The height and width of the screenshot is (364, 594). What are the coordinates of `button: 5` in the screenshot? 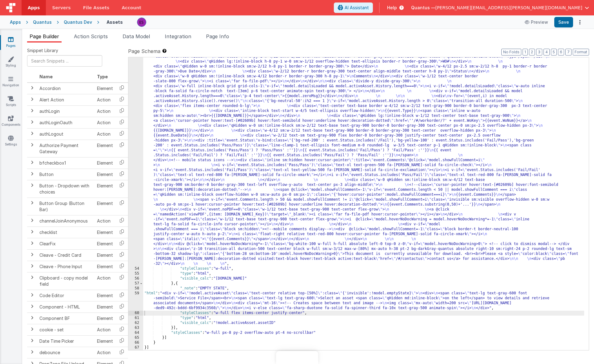 It's located at (553, 52).